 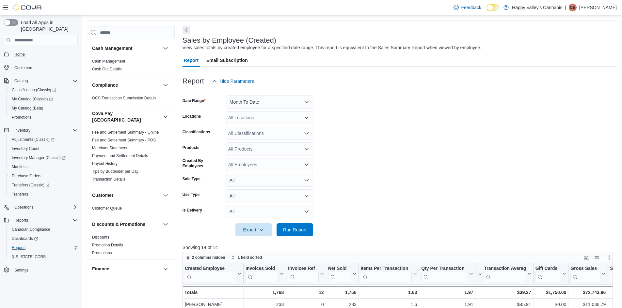 What do you see at coordinates (107, 69) in the screenshot?
I see `a: Cash Out Details` at bounding box center [107, 69].